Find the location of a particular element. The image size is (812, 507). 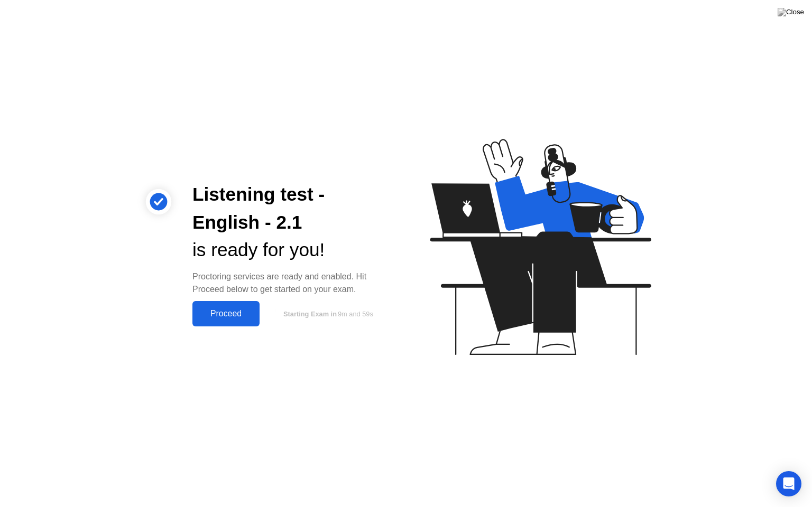

button: Starting Exam in9m and 59s is located at coordinates (327, 314).